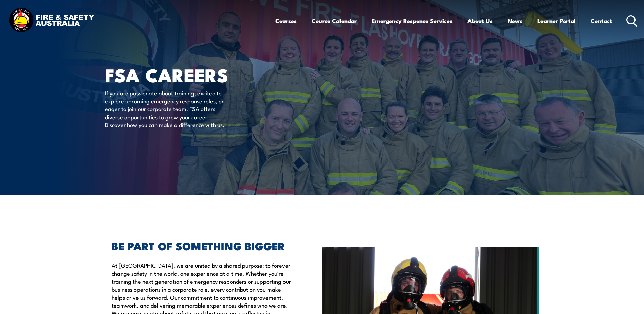 The image size is (644, 314). What do you see at coordinates (515, 21) in the screenshot?
I see `a: News` at bounding box center [515, 21].